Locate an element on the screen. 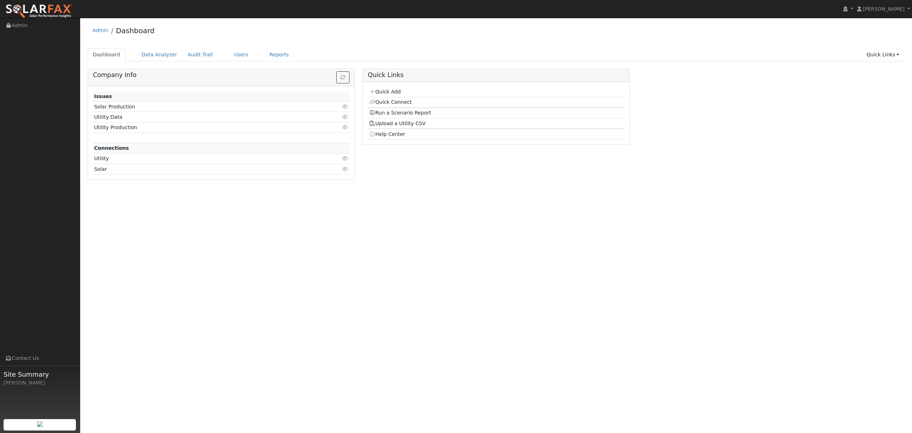 The image size is (912, 433). a: Upload a Utility CSV is located at coordinates (397, 123).